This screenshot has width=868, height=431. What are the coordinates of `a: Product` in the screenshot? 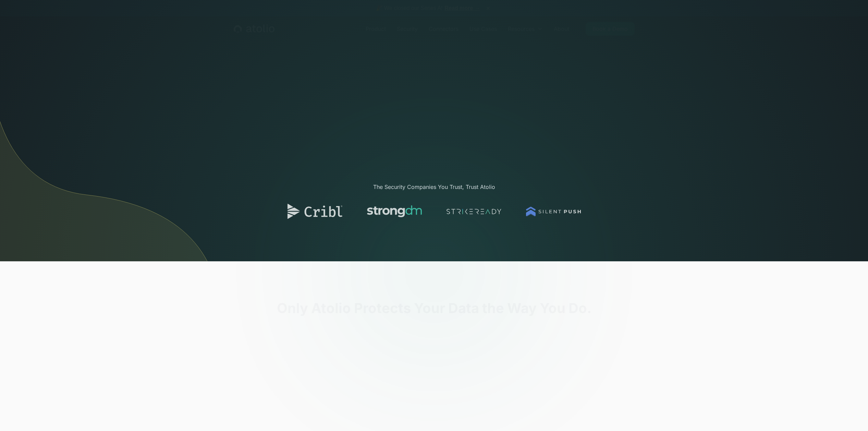 It's located at (375, 29).